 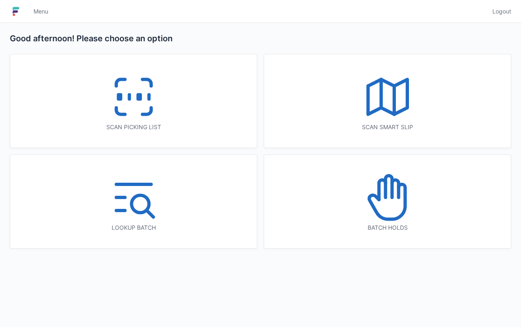 What do you see at coordinates (133, 201) in the screenshot?
I see `a: Lookup batch` at bounding box center [133, 201].